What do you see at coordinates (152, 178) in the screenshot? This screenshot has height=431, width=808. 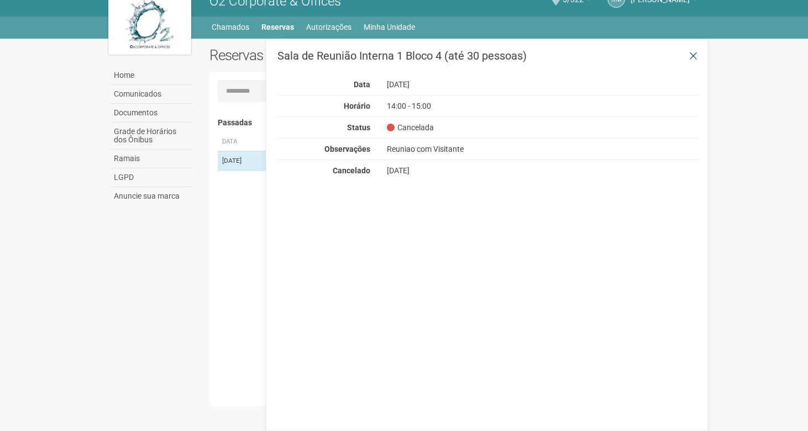 I see `a: LGPD` at bounding box center [152, 178].